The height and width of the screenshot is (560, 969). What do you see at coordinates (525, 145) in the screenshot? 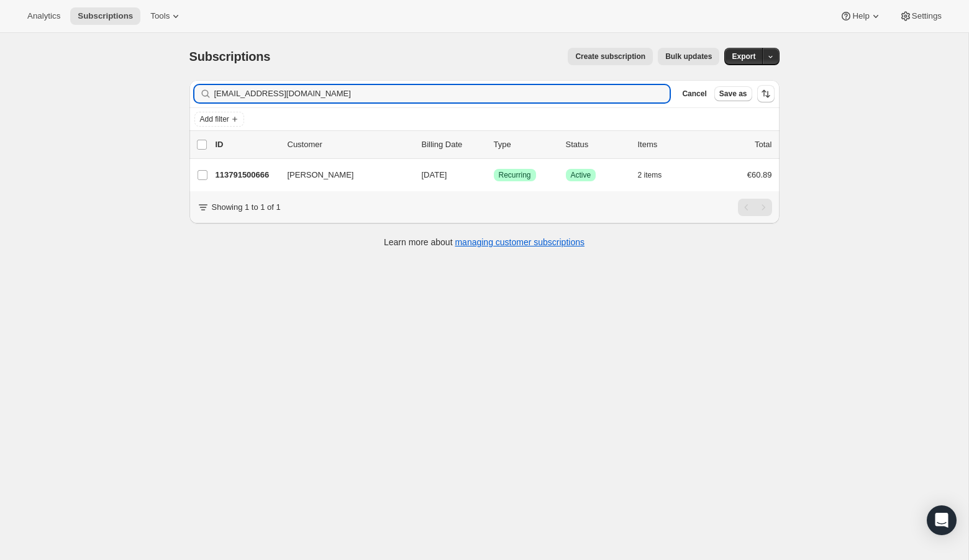
I see `div: Type` at bounding box center [525, 145].